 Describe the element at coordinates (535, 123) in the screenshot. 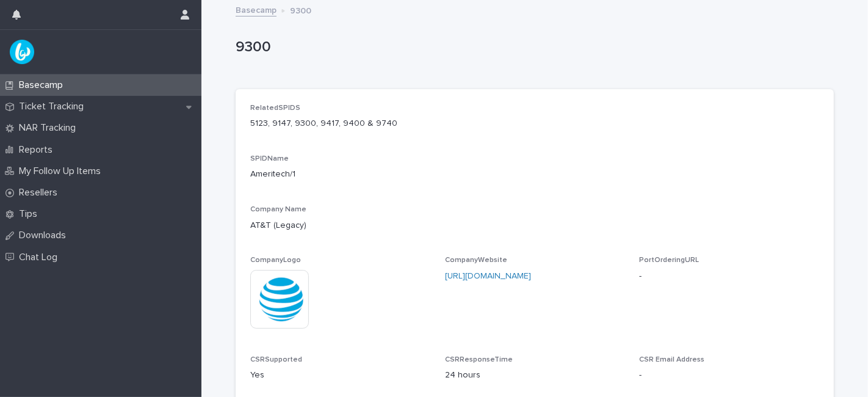

I see `p: 5123, 9147, 9300, 9417, 9400 & 9740` at that location.